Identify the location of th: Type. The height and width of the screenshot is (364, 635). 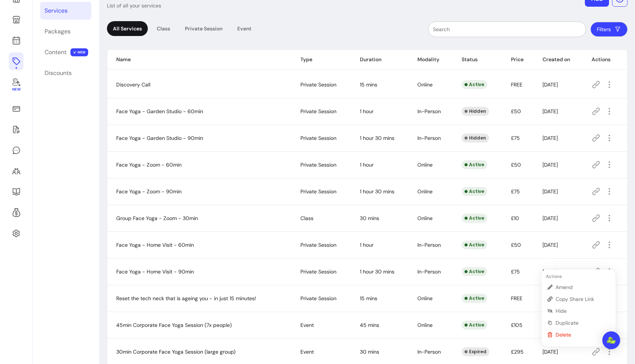
(321, 59).